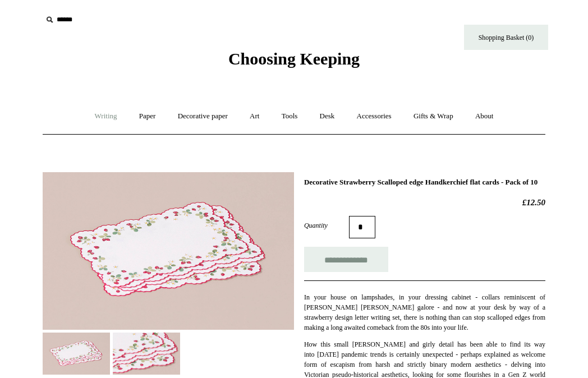 This screenshot has height=378, width=588. I want to click on a: Paper, so click(147, 116).